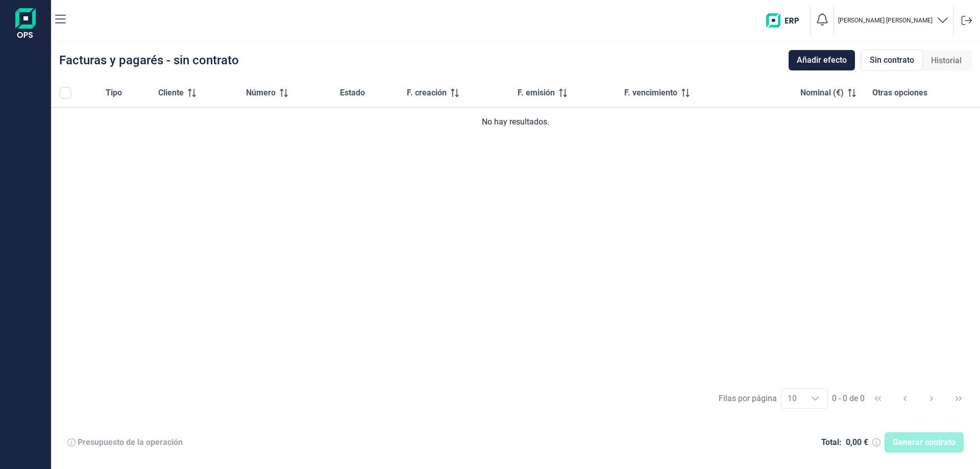 This screenshot has width=980, height=469. I want to click on img: Logo de aplicación, so click(26, 24).